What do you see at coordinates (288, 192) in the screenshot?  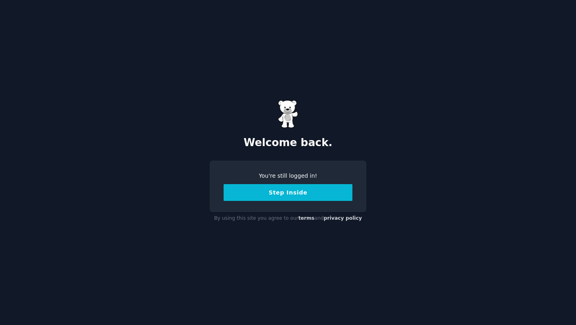 I see `a: Step Inside` at bounding box center [288, 192].